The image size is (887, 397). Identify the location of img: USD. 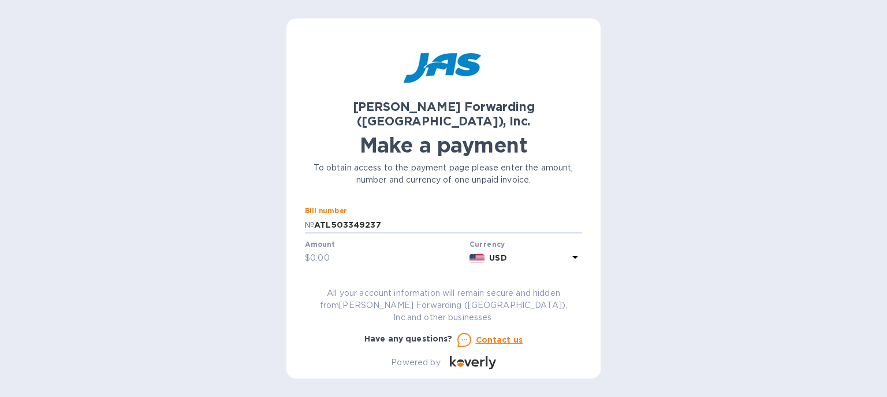
(477, 258).